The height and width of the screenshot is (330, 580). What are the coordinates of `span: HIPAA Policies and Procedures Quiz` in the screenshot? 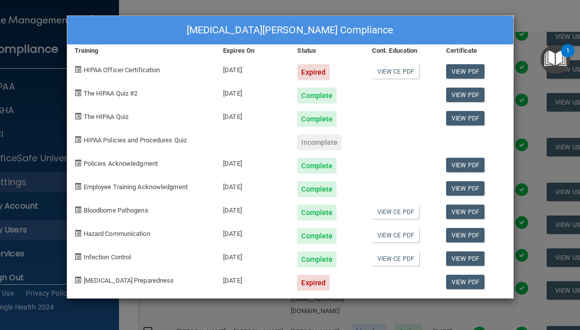 It's located at (135, 140).